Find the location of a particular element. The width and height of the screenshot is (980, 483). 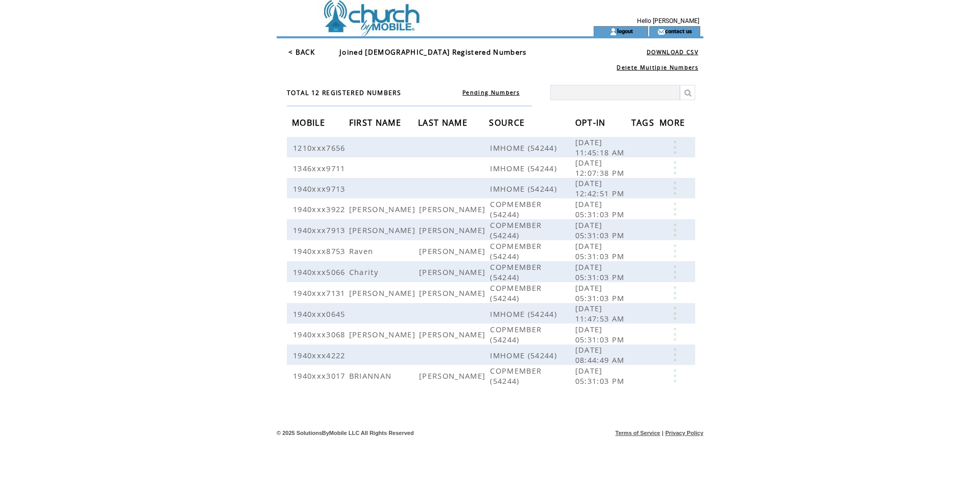

span: 1940xxx9713 is located at coordinates (321, 188).